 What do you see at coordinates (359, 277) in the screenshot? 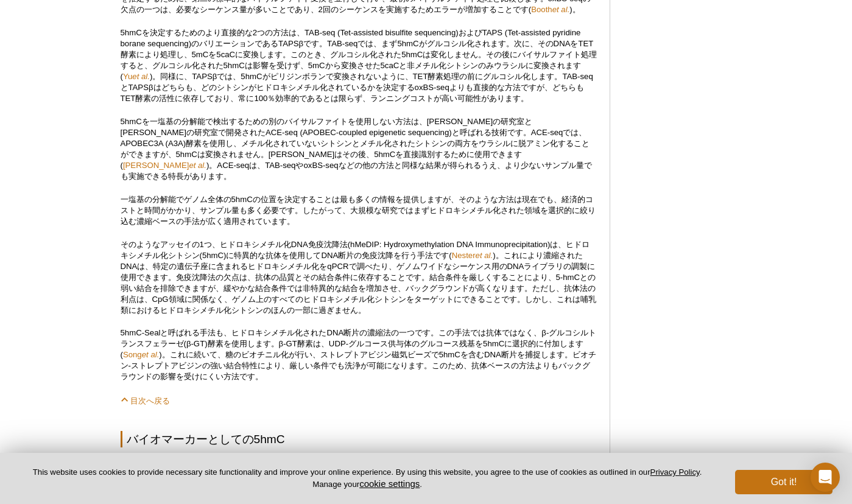
I see `p: そのようなアッセイの1つ、ヒドロキシメチル化DNA免疫沈降法(hMeDIP: Hydroxymethylation DNA Immunoprecipitation)は、ヒドロキシメチル化シトシン...` at bounding box center [359, 277].